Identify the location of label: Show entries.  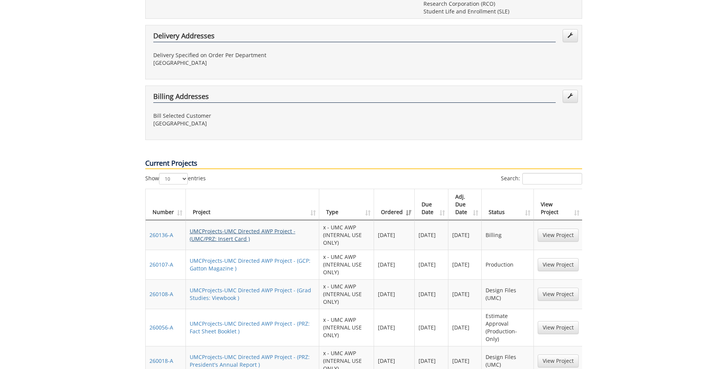
(176, 179).